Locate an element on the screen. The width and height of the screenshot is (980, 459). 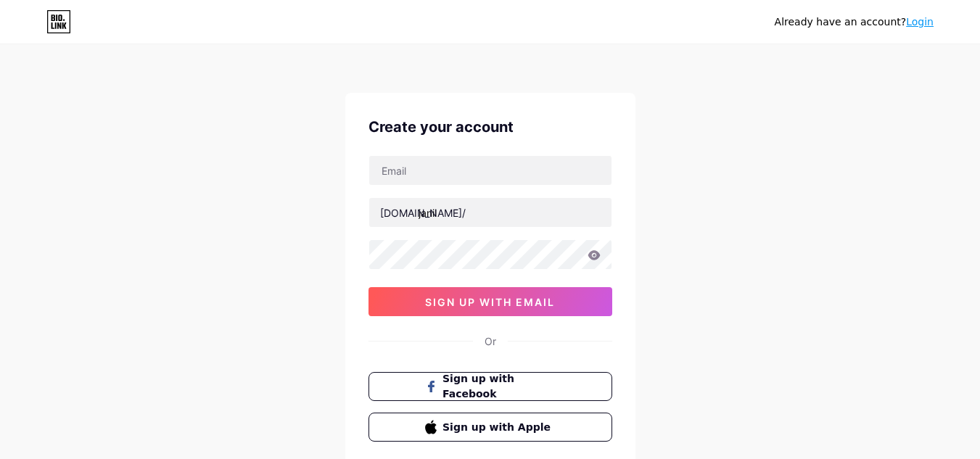
span: Sign up with Apple is located at coordinates (499, 428).